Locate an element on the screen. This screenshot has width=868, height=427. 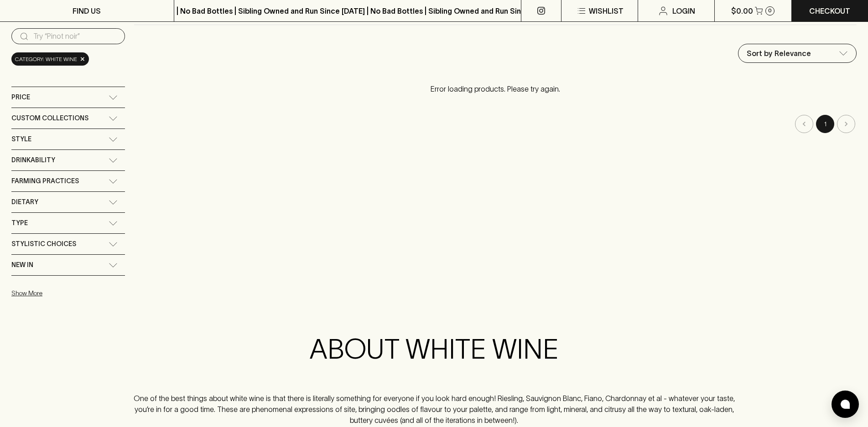
p: 0 is located at coordinates (770, 10).